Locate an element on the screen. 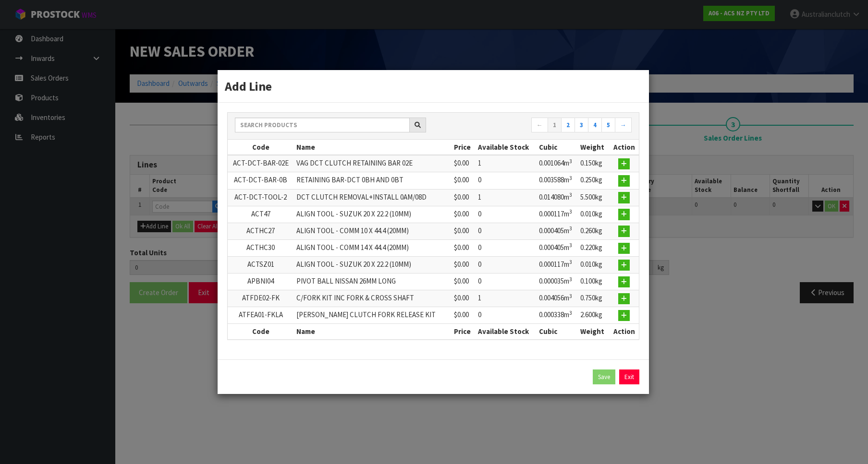 This screenshot has height=464, width=868. a: 3 is located at coordinates (581, 125).